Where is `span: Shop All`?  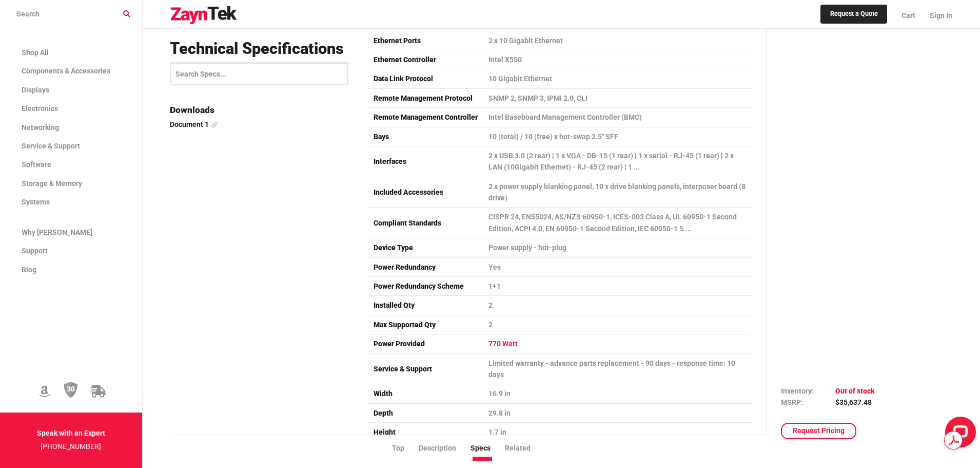 span: Shop All is located at coordinates (35, 52).